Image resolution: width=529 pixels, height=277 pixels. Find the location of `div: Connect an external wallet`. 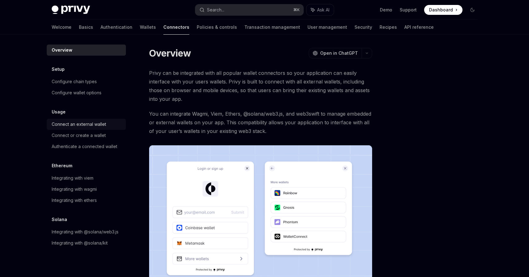

div: Connect an external wallet is located at coordinates (79, 124).